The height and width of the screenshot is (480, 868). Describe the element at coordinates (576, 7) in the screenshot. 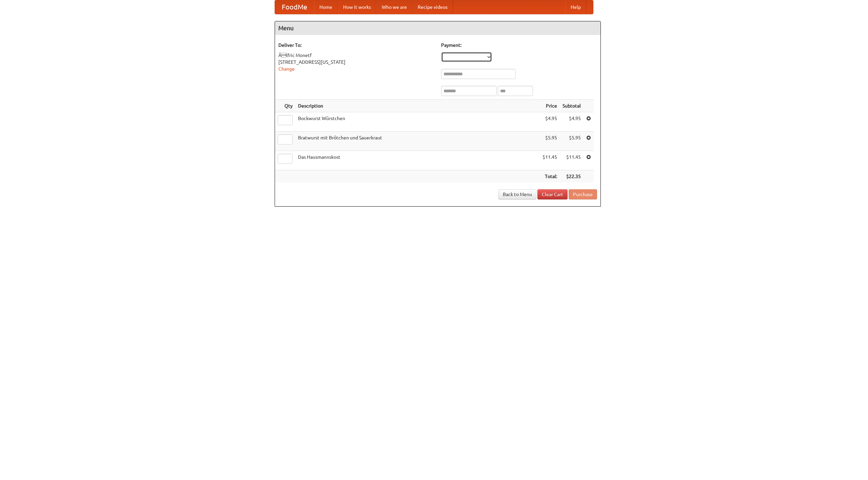

I see `a: Help` at that location.